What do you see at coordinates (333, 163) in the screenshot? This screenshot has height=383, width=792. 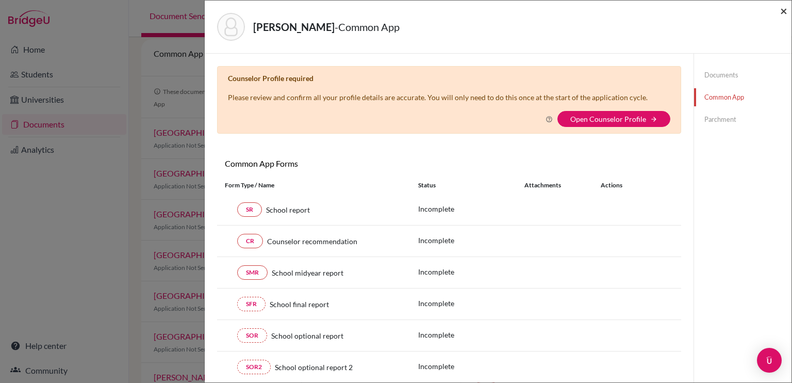 I see `h6: Common App Forms` at bounding box center [333, 163].